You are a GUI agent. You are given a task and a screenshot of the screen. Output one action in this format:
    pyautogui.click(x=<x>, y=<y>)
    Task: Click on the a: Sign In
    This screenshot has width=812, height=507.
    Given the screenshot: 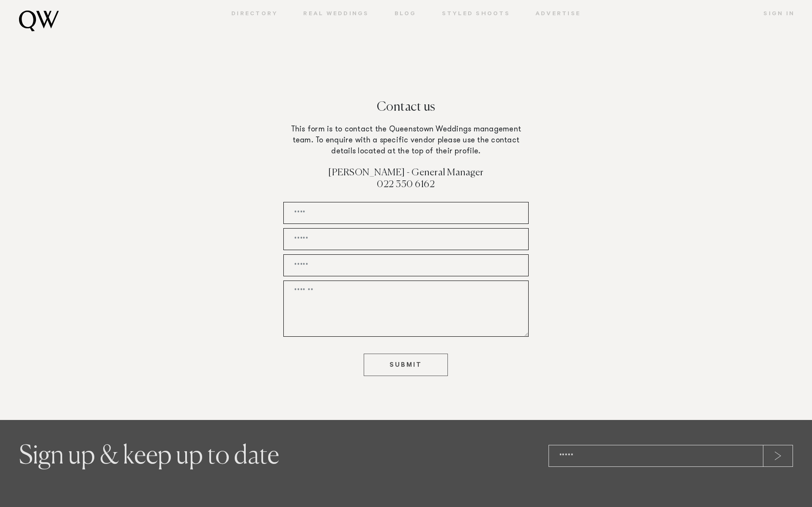 What is the action you would take?
    pyautogui.click(x=773, y=14)
    